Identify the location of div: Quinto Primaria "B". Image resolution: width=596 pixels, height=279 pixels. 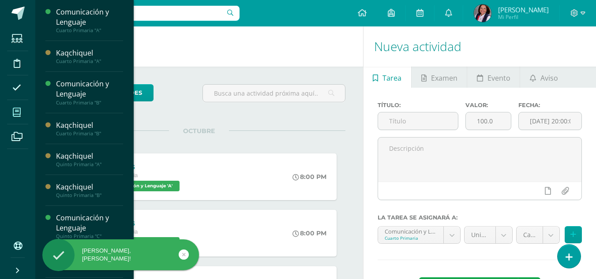
(90, 196).